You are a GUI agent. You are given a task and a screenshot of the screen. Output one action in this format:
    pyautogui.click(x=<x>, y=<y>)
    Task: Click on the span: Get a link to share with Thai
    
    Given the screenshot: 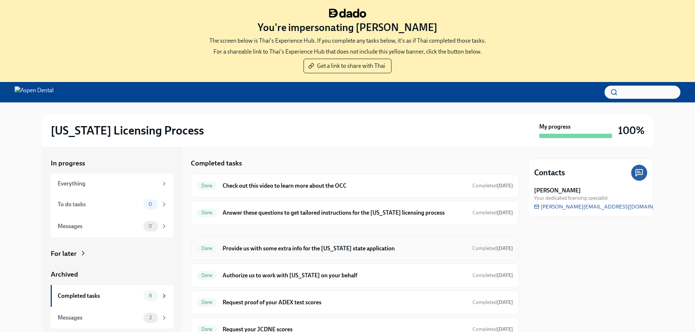 What is the action you would take?
    pyautogui.click(x=347, y=66)
    